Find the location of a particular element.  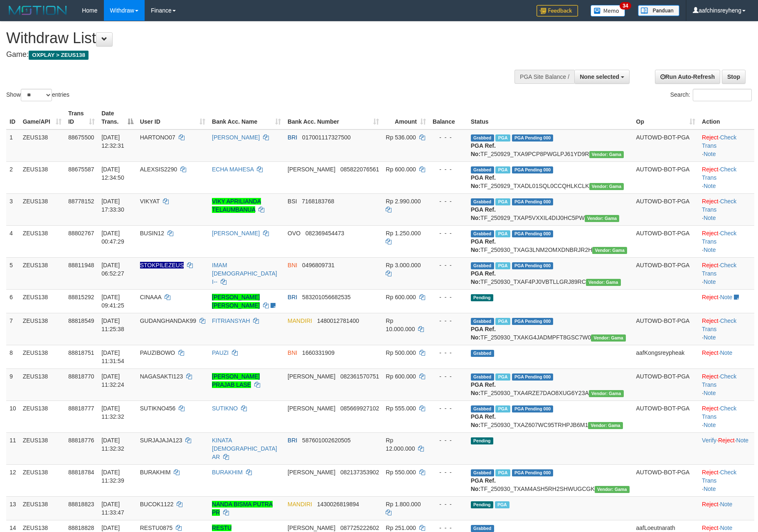

span: Copy 082361570751 to clipboard is located at coordinates (359, 376).